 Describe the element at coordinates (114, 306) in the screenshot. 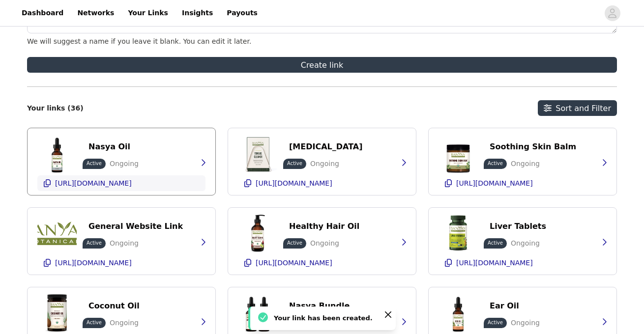

I see `button: Coconut Oil` at that location.